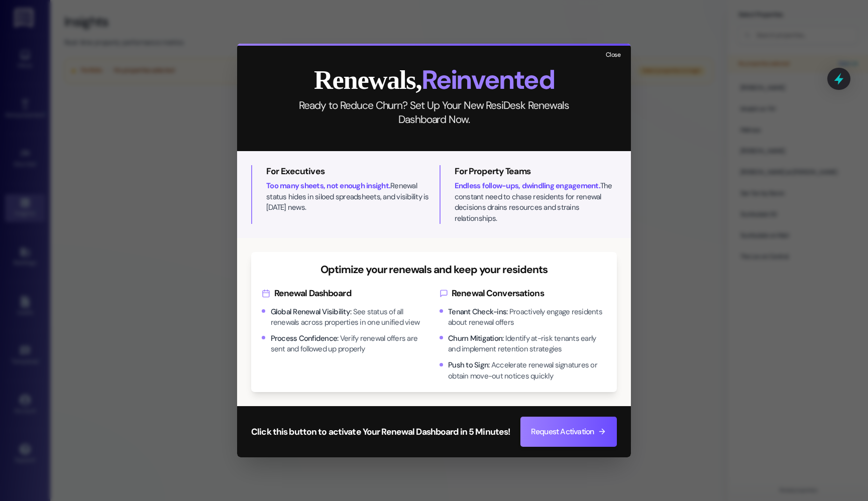 This screenshot has height=501, width=868. Describe the element at coordinates (434, 270) in the screenshot. I see `h3: Optimize your renewals and keep your residents` at that location.